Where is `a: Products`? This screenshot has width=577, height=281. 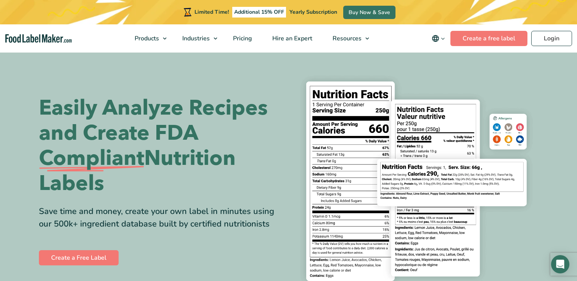 a: Products is located at coordinates (147, 38).